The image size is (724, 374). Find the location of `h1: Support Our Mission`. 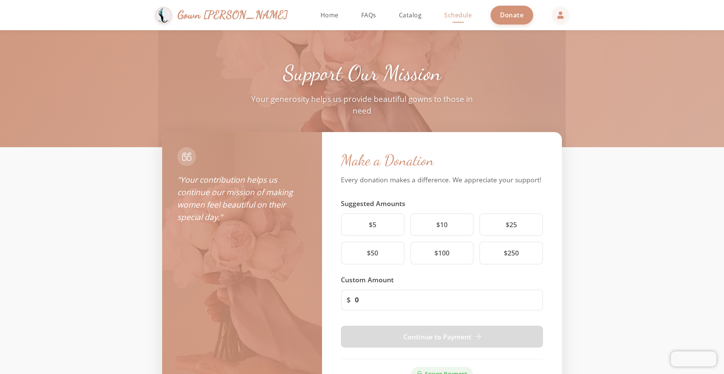

h1: Support Our Mission is located at coordinates (362, 73).